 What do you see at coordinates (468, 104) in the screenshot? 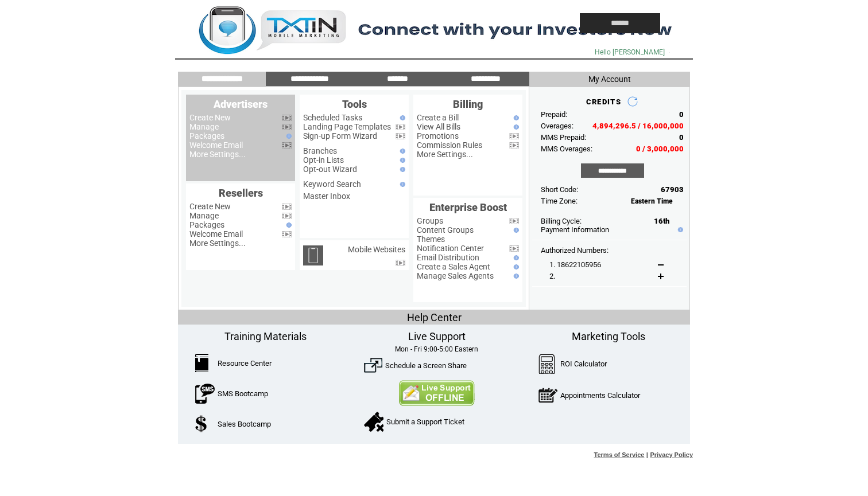
I see `span: Billing` at bounding box center [468, 104].